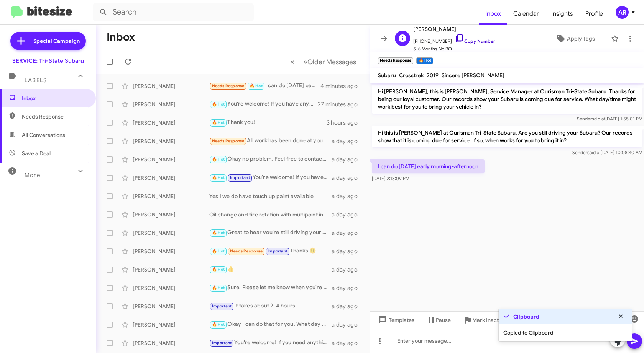 This screenshot has width=644, height=353. Describe the element at coordinates (173, 12) in the screenshot. I see `input: Search` at that location.